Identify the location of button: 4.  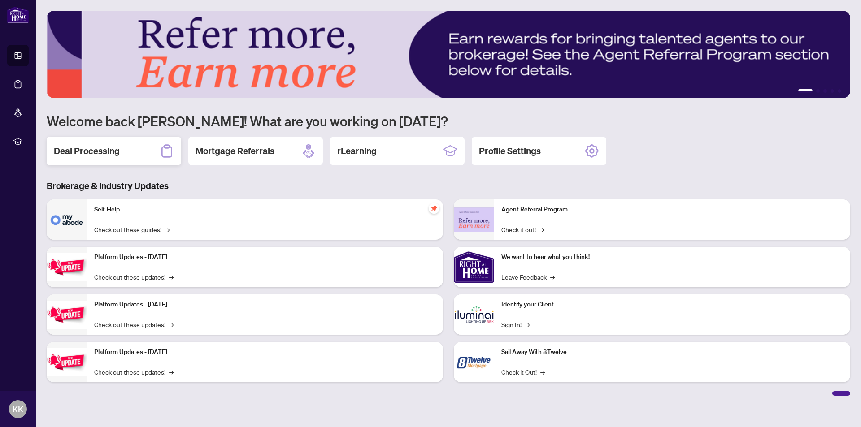
(832, 91).